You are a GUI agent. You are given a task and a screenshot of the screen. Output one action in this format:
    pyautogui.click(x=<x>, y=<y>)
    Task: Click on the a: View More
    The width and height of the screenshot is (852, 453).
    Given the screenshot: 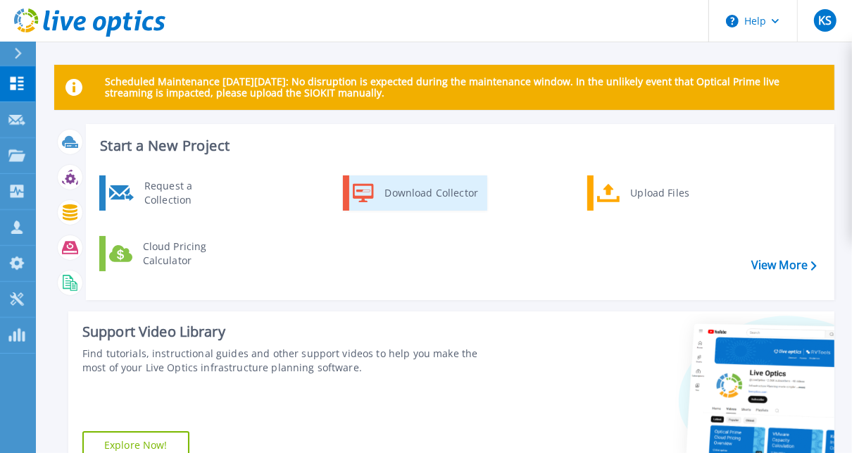 What is the action you would take?
    pyautogui.click(x=783, y=265)
    